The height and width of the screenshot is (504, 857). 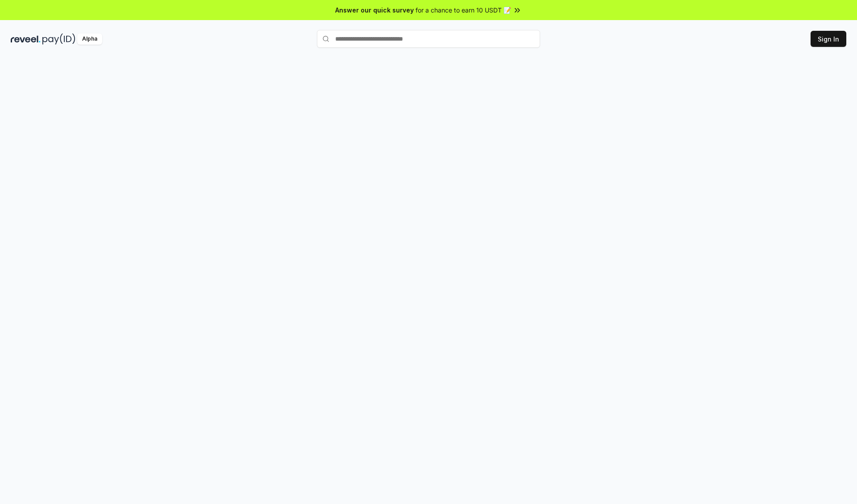 I want to click on div: Alpha, so click(x=89, y=39).